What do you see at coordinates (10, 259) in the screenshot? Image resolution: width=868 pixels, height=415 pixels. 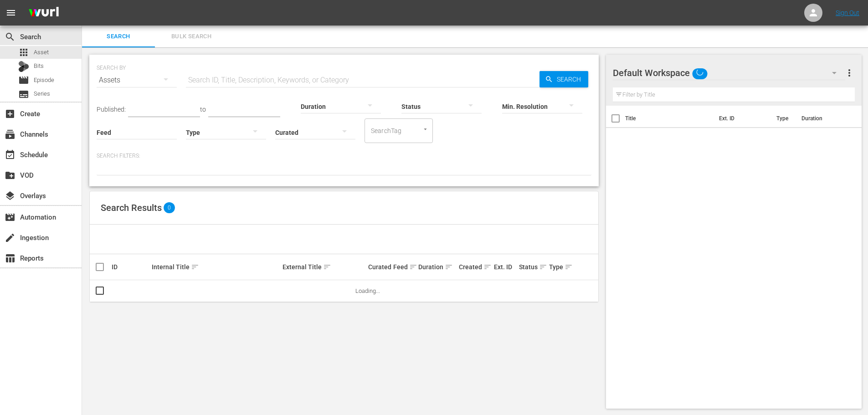 I see `span: Reports` at bounding box center [10, 259].